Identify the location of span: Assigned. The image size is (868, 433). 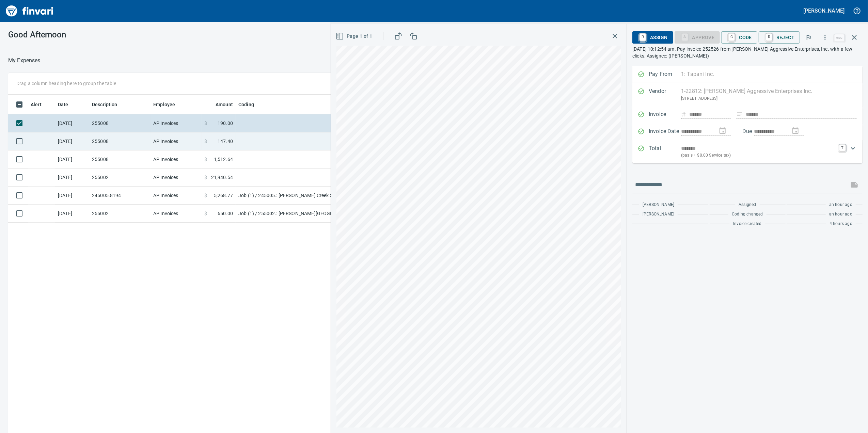
(747, 205).